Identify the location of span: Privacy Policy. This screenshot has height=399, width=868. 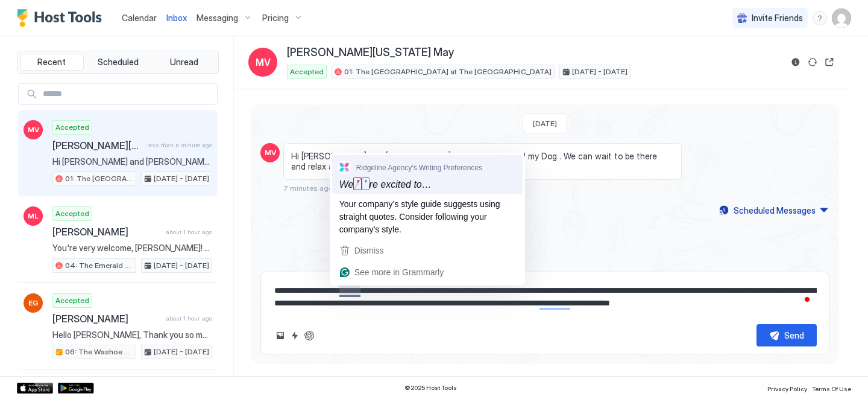
(788, 388).